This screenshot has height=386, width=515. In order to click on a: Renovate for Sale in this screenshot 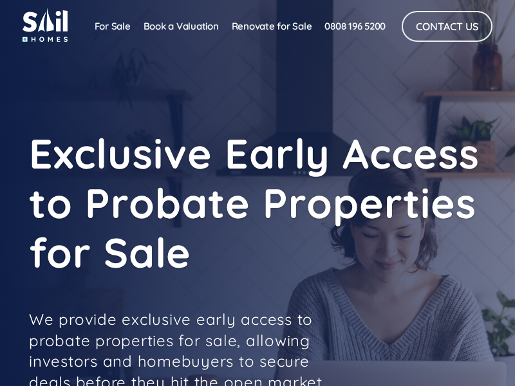, I will do `click(272, 26)`.